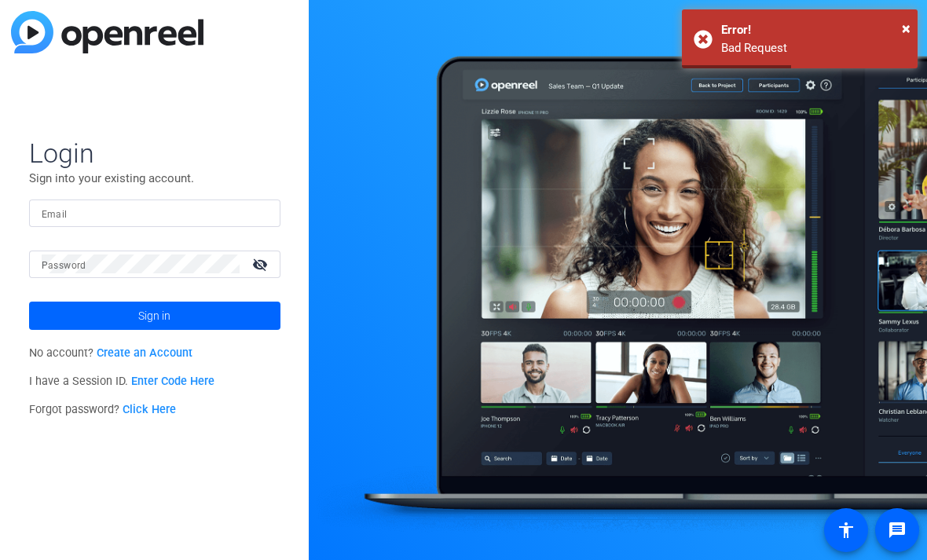 The height and width of the screenshot is (560, 927). I want to click on button: Close, so click(906, 29).